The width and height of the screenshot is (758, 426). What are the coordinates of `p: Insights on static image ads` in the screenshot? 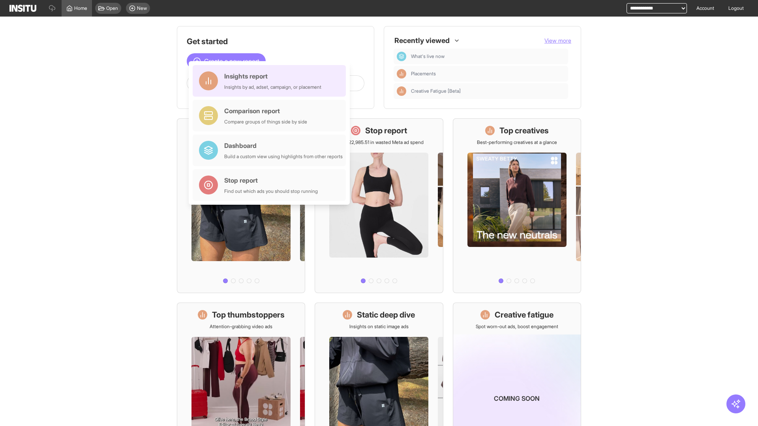 It's located at (379, 327).